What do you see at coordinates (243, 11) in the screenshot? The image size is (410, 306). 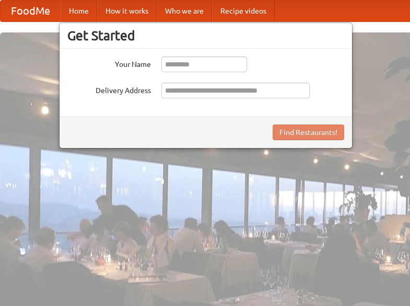 I see `a: Recipe videos` at bounding box center [243, 11].